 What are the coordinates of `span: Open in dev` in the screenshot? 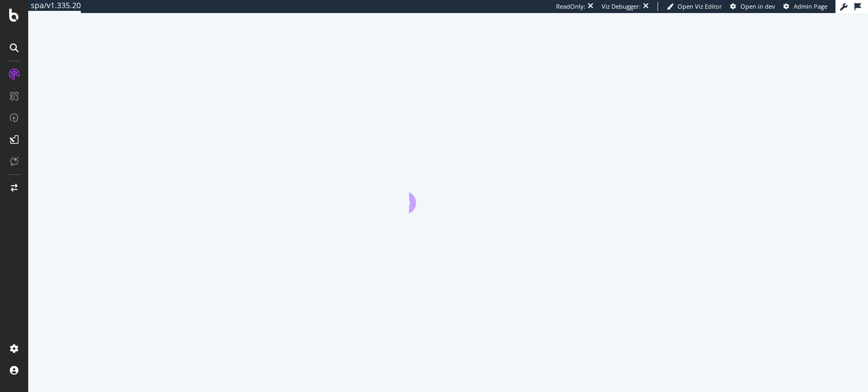 It's located at (758, 6).